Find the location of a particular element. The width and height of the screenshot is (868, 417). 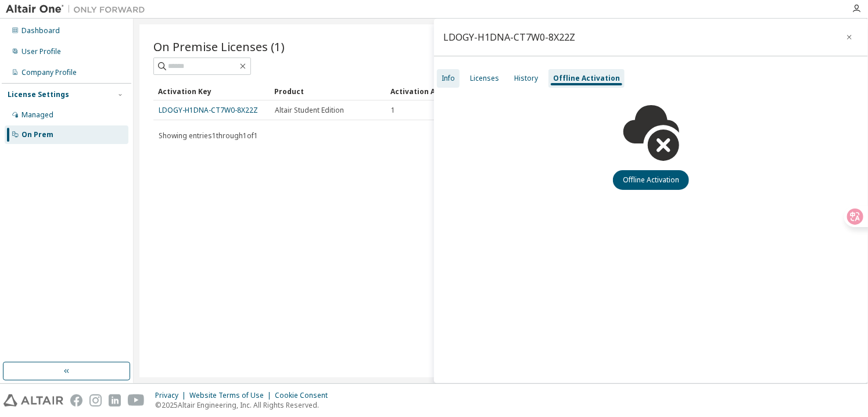

div: Activation Key is located at coordinates (211, 91).